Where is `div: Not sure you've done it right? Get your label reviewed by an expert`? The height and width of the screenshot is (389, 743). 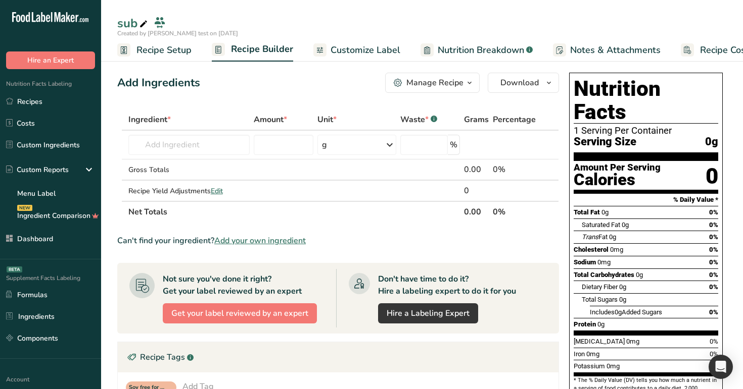
div: Not sure you've done it right? Get your label reviewed by an expert is located at coordinates (232, 285).